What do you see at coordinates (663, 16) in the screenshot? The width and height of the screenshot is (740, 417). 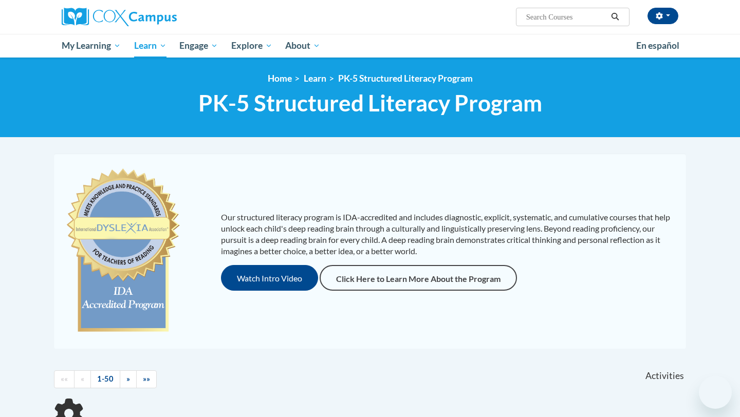 I see `button: Account Settings` at bounding box center [663, 16].